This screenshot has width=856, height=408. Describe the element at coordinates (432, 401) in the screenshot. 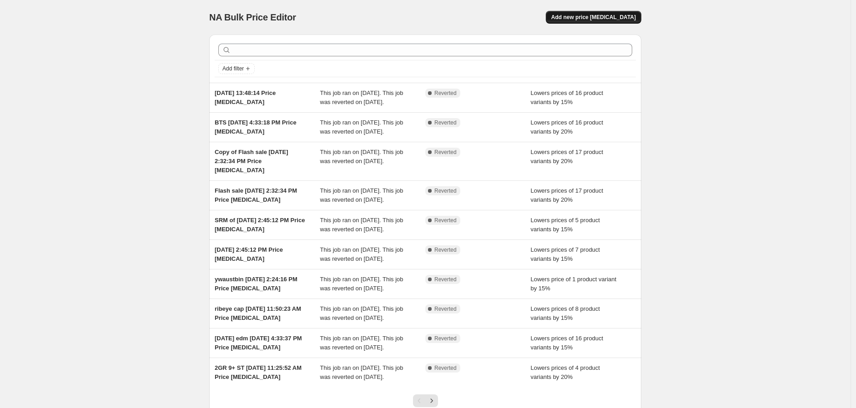

I see `button: Next` at that location.